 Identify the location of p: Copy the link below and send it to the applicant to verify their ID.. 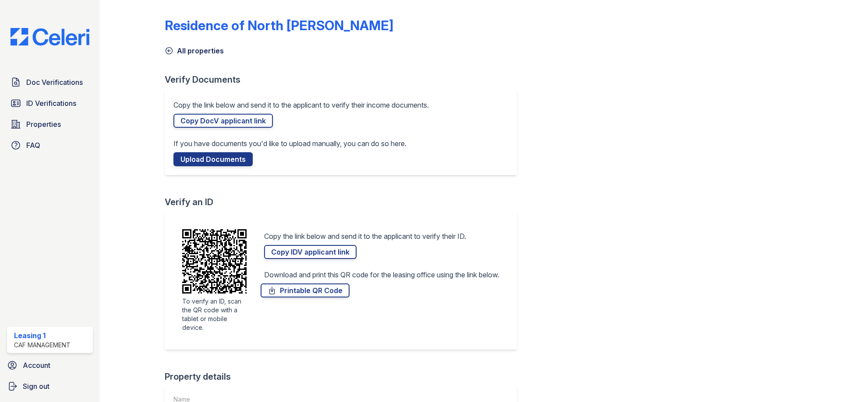
(365, 237).